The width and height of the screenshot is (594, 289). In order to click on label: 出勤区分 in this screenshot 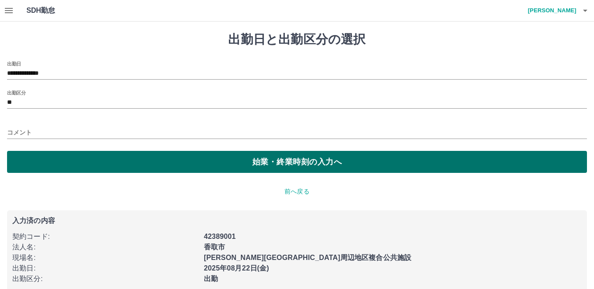, I will do `click(16, 92)`.